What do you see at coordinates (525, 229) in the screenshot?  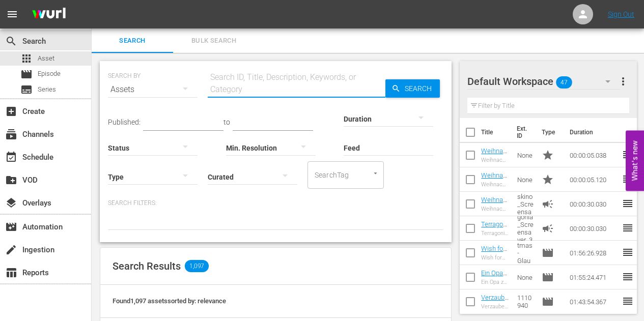 I see `td: Terragonia_Screensaver_30s` at bounding box center [525, 229].